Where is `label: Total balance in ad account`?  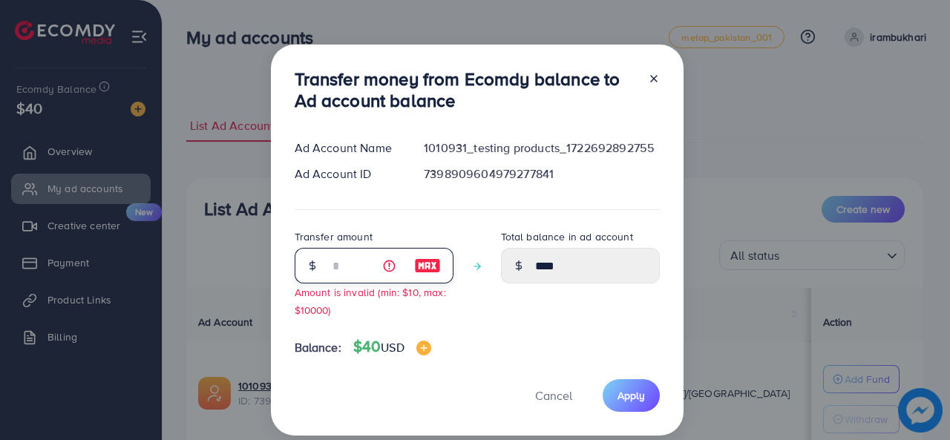
label: Total balance in ad account is located at coordinates (567, 237).